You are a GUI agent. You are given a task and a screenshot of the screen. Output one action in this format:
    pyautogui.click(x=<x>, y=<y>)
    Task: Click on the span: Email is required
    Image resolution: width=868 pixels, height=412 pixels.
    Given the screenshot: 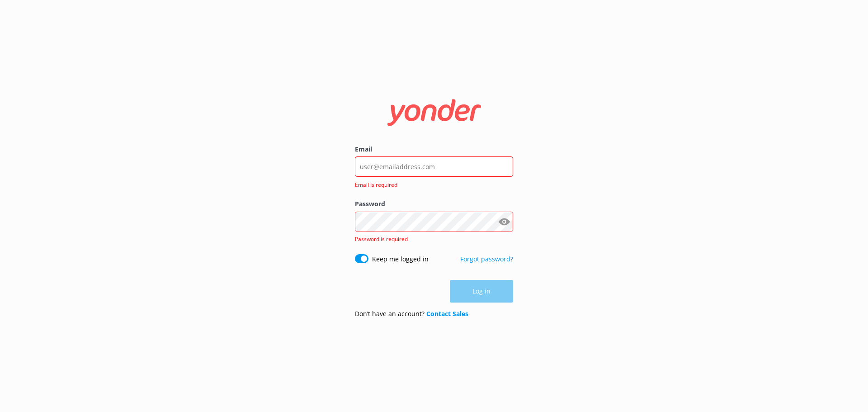 What is the action you would take?
    pyautogui.click(x=431, y=185)
    